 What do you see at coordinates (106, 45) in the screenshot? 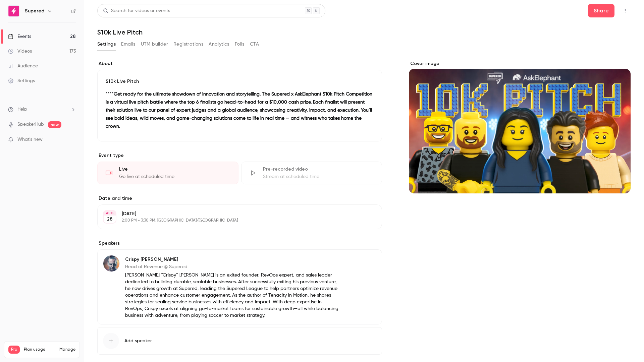
I see `button: Settings` at bounding box center [106, 45].